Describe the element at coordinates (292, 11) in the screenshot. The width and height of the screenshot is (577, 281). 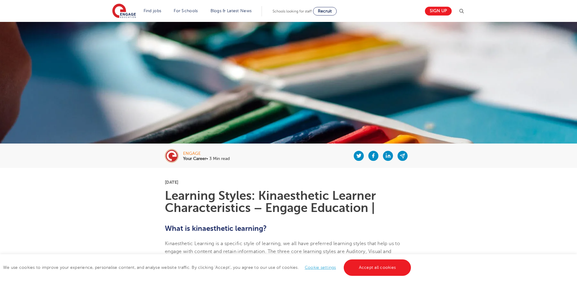
I see `span: Schools looking for staff` at that location.